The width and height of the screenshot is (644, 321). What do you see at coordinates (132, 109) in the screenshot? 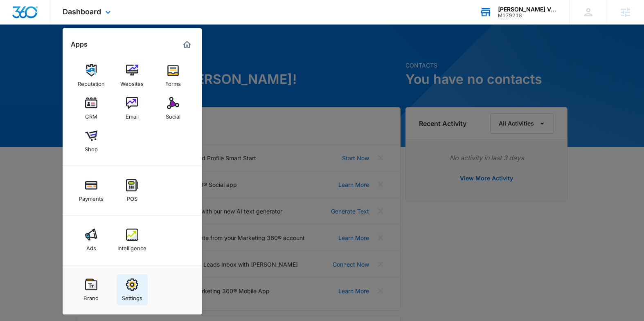
I see `a: Email` at bounding box center [132, 109].